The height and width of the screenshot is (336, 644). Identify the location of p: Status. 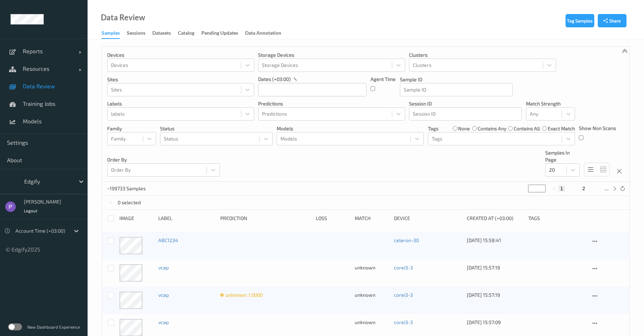
(217, 129).